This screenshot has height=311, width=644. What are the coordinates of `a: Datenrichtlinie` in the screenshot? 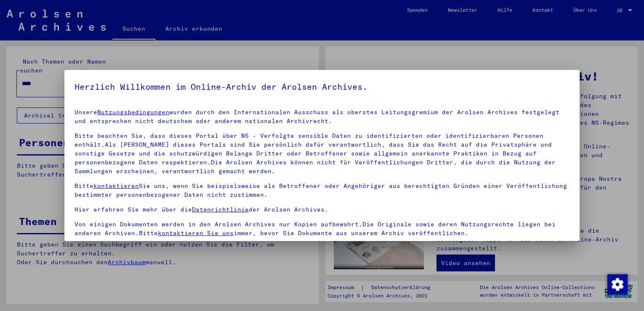 It's located at (220, 209).